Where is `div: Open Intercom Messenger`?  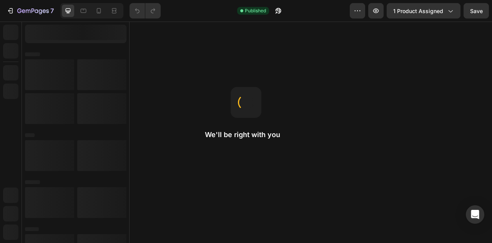 div: Open Intercom Messenger is located at coordinates (475, 214).